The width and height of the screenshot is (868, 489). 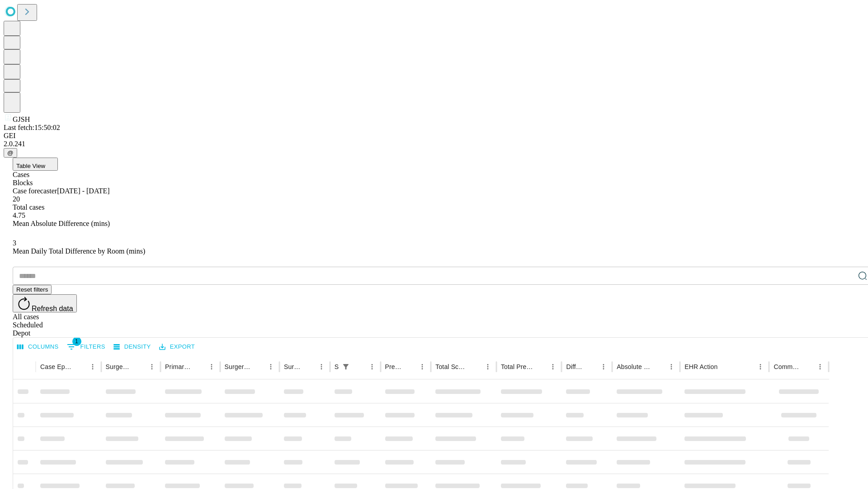 I want to click on div: Comments, so click(x=787, y=367).